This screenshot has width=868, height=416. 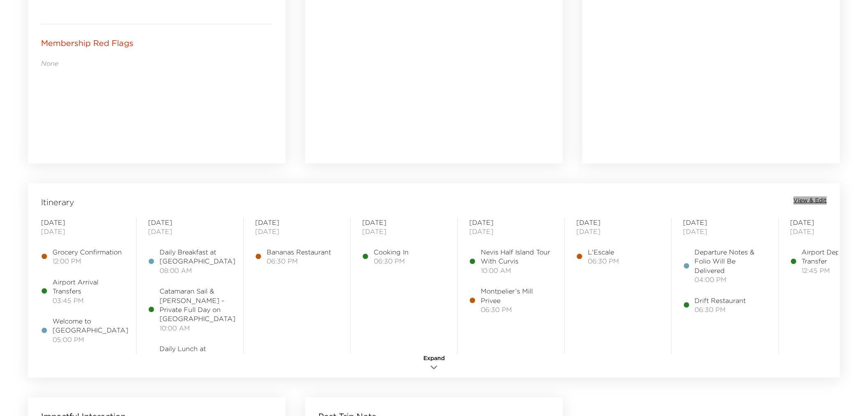 I want to click on button: View & Edit, so click(x=811, y=201).